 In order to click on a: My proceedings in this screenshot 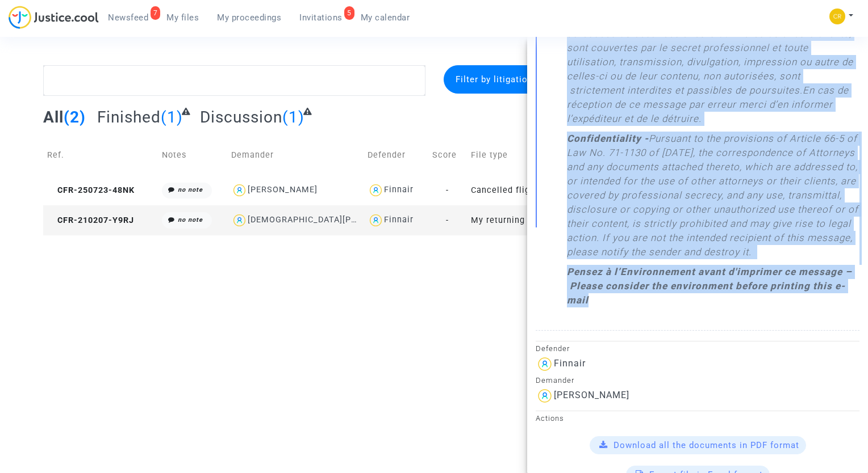, I will do `click(249, 17)`.